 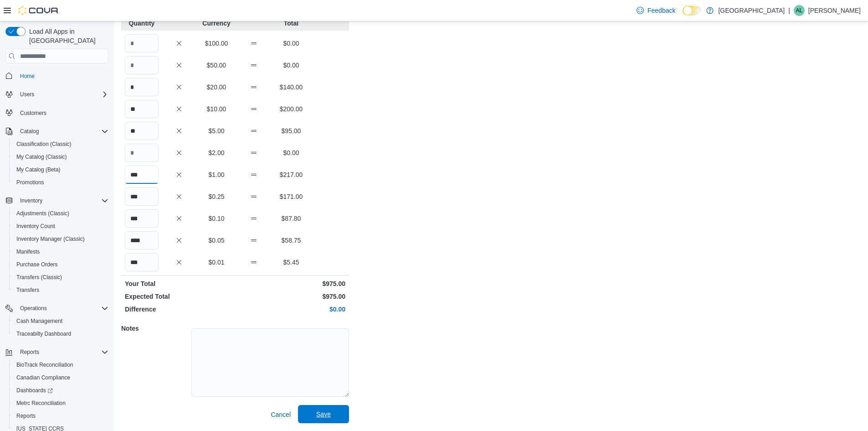 I want to click on p: Difference, so click(x=180, y=310).